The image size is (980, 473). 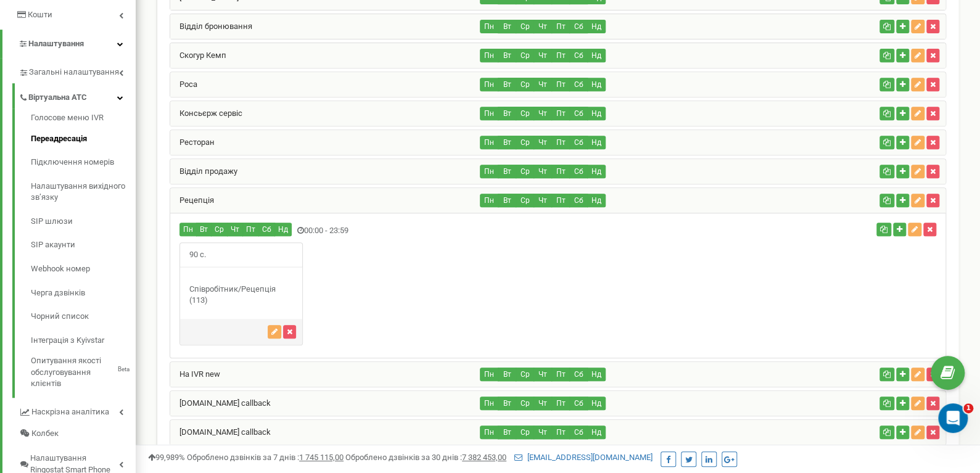 What do you see at coordinates (83, 293) in the screenshot?
I see `a: Черга дзвінків` at bounding box center [83, 293].